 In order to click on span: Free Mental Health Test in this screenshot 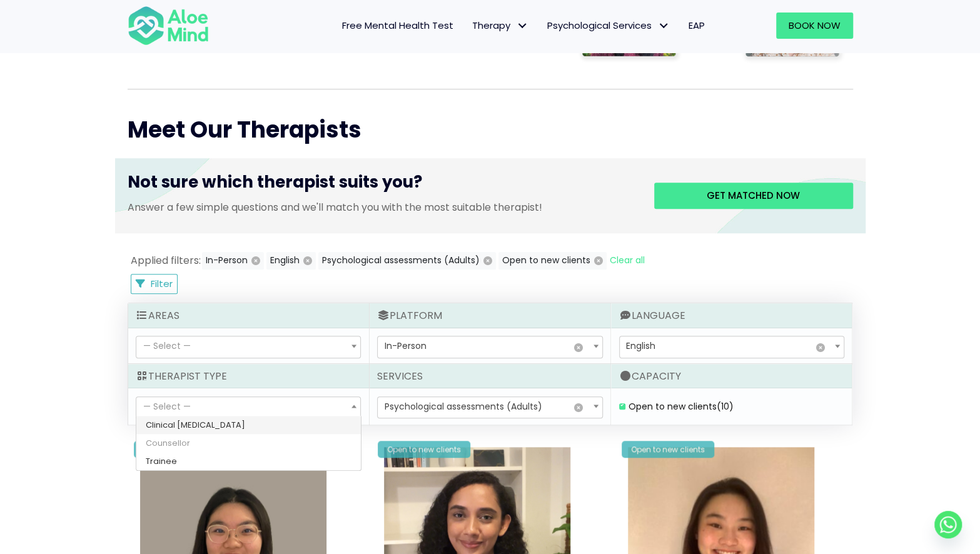, I will do `click(398, 25)`.